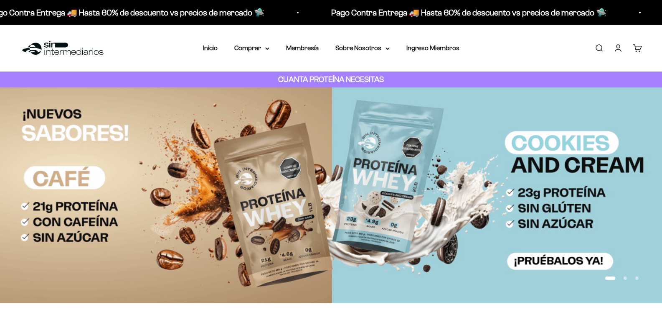 This screenshot has height=320, width=662. I want to click on summary: Sobre Nosotros, so click(363, 48).